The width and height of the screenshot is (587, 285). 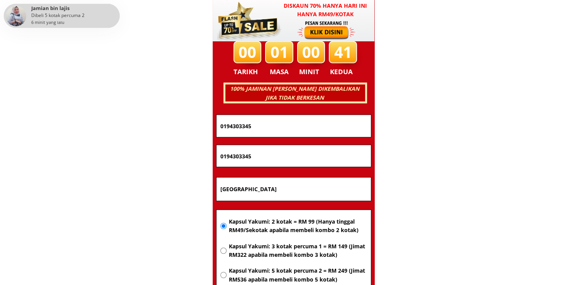 What do you see at coordinates (310, 72) in the screenshot?
I see `h3: MINIT` at bounding box center [310, 72].